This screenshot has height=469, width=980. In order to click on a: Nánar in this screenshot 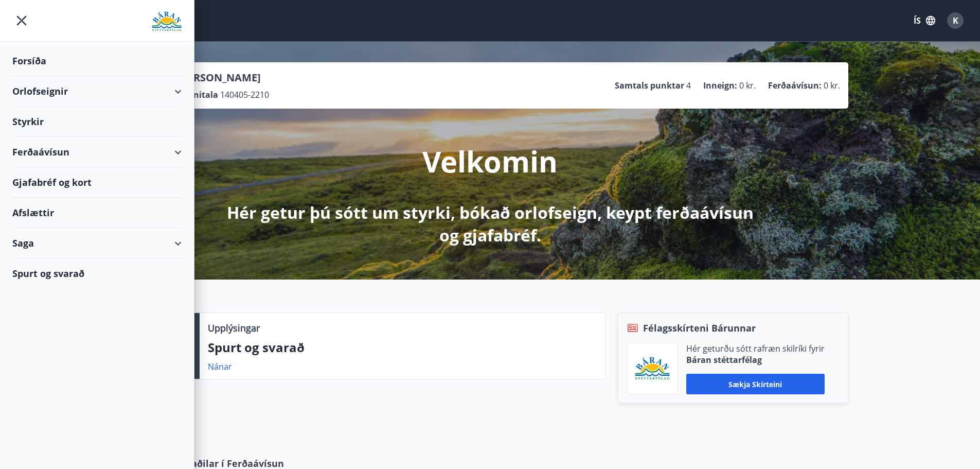, I will do `click(219, 367)`.